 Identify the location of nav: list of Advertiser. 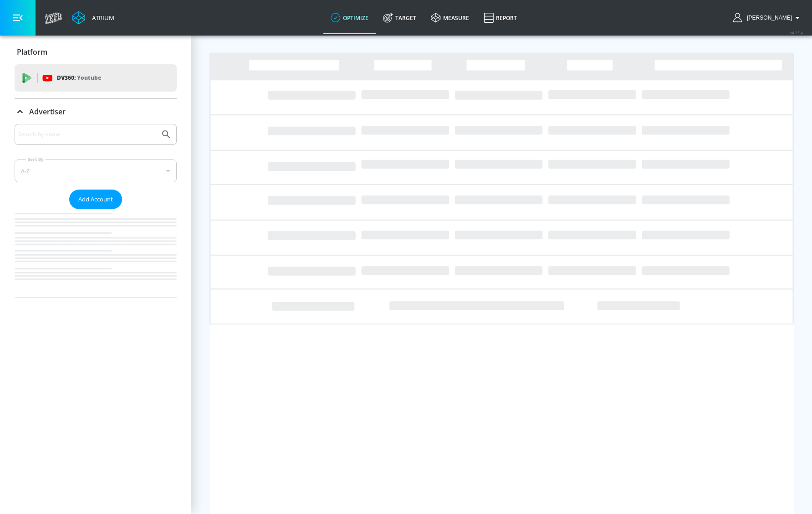
(95, 253).